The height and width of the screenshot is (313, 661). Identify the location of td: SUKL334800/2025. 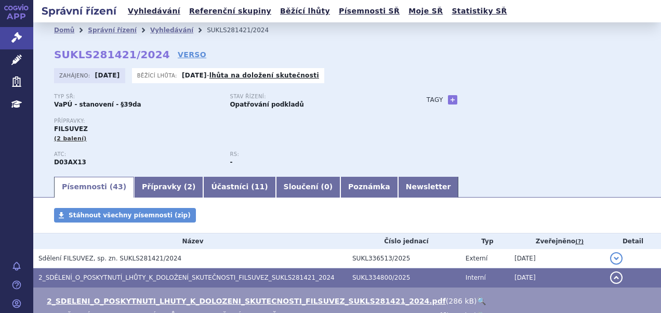
(404, 277).